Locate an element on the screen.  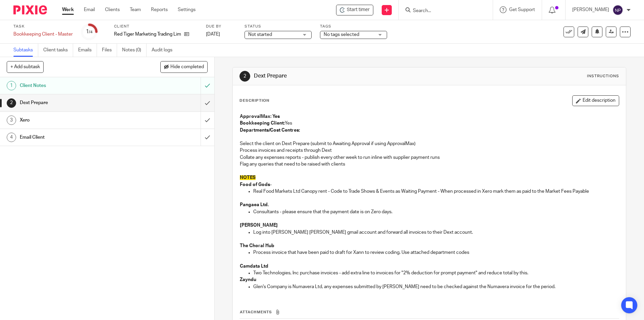
a: Email is located at coordinates (89, 10).